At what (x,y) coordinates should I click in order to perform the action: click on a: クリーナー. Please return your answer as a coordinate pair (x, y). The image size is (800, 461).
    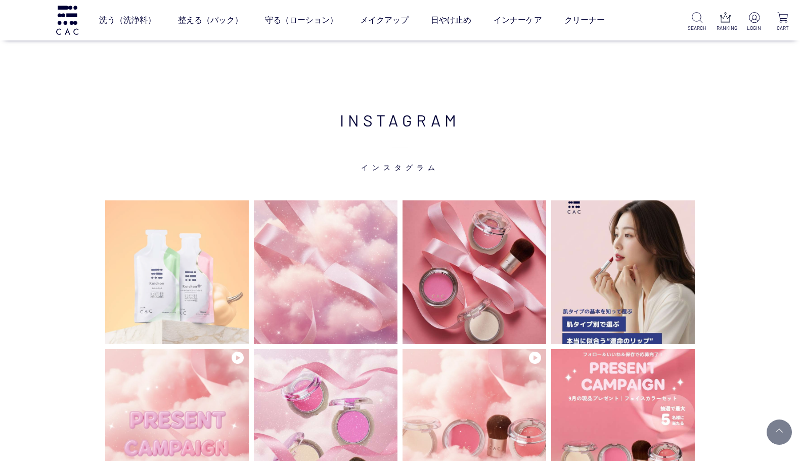
    Looking at the image, I should click on (584, 20).